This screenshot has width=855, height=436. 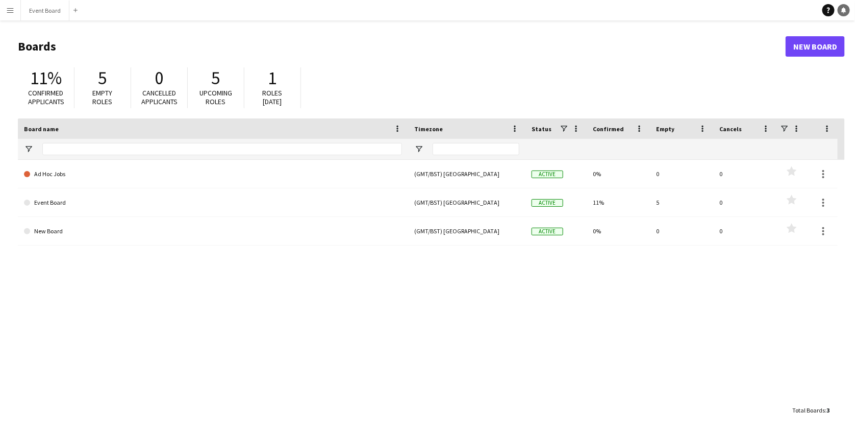 I want to click on div: 11%, so click(x=618, y=202).